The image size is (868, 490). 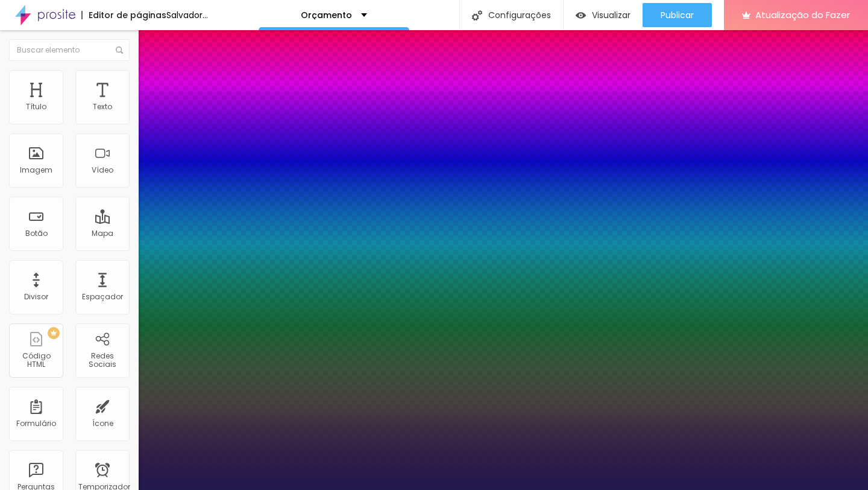 What do you see at coordinates (36, 296) in the screenshot?
I see `font: Divisor` at bounding box center [36, 296].